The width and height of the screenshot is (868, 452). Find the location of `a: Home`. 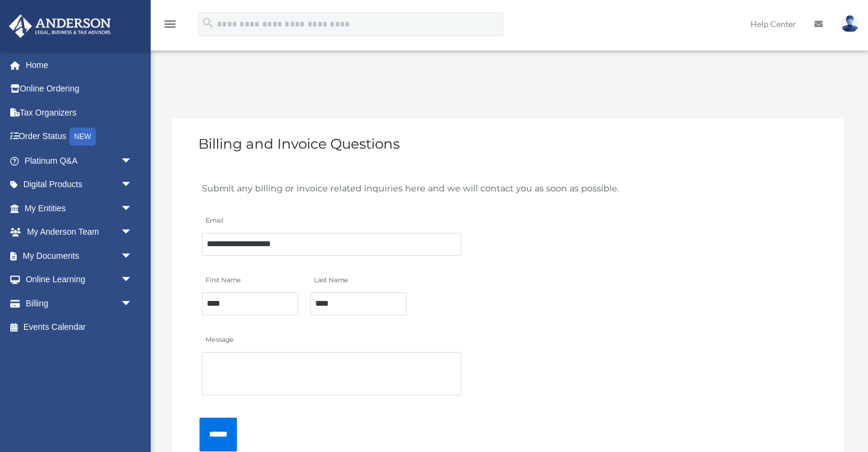

a: Home is located at coordinates (80, 65).